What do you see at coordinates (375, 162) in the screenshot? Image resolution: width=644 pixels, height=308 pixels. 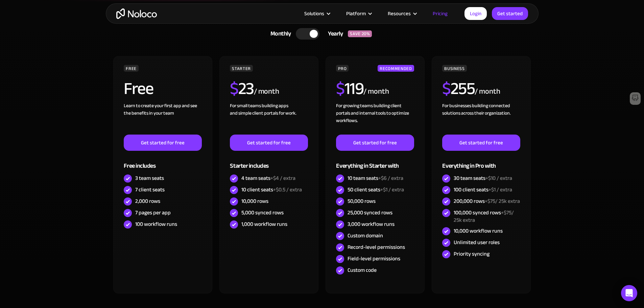 I see `div: Everything in Starter with` at bounding box center [375, 162].